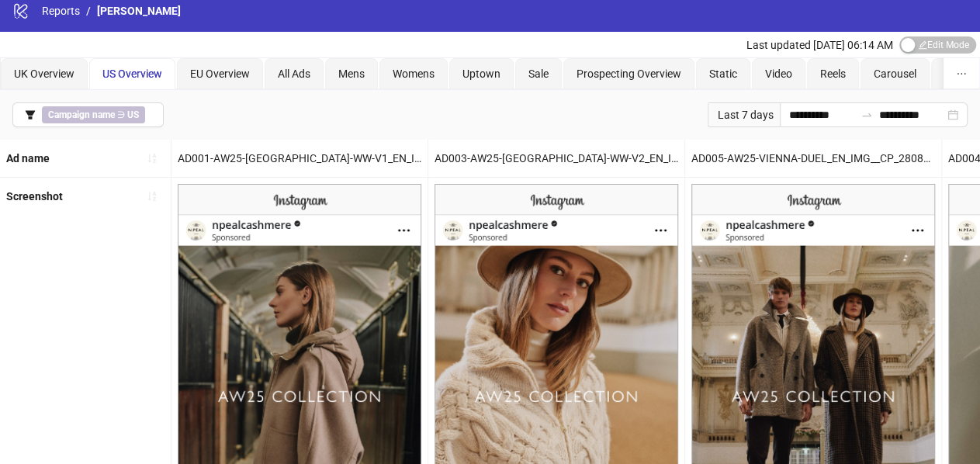 The height and width of the screenshot is (464, 980). I want to click on span: Uptown, so click(481, 74).